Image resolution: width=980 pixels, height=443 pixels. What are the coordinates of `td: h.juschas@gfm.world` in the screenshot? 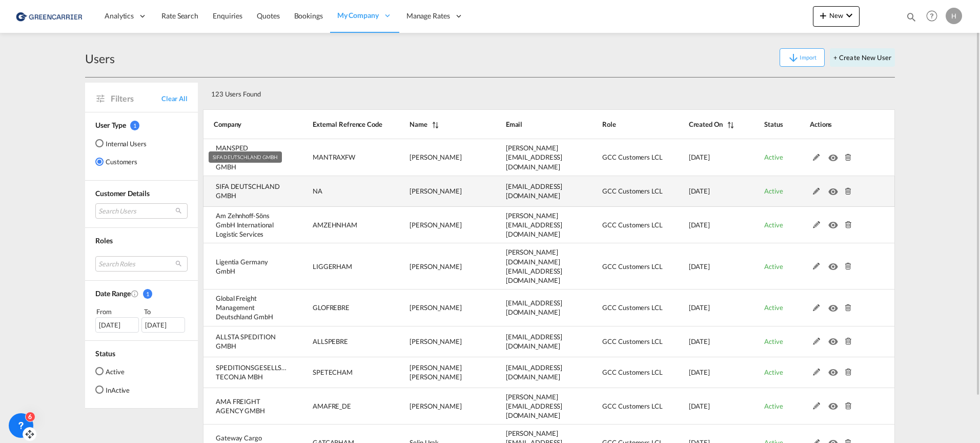 It's located at (528, 308).